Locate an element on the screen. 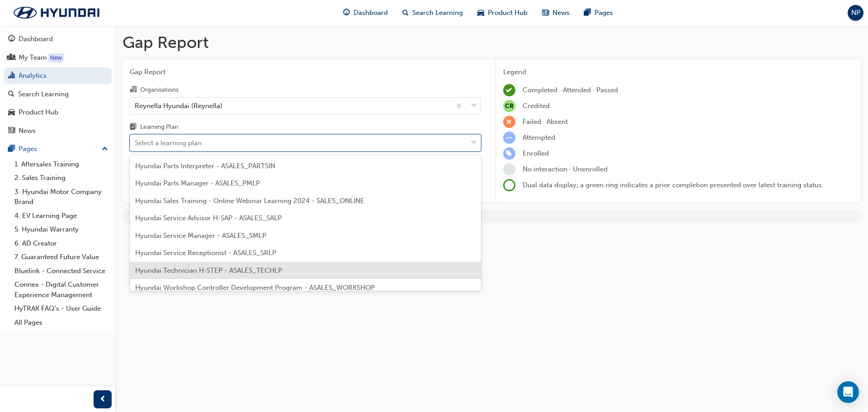  a: news-iconNews is located at coordinates (555, 13).